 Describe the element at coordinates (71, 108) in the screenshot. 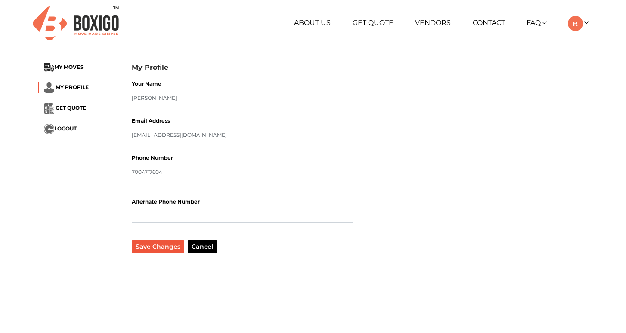

I see `span: GET QUOTE` at that location.